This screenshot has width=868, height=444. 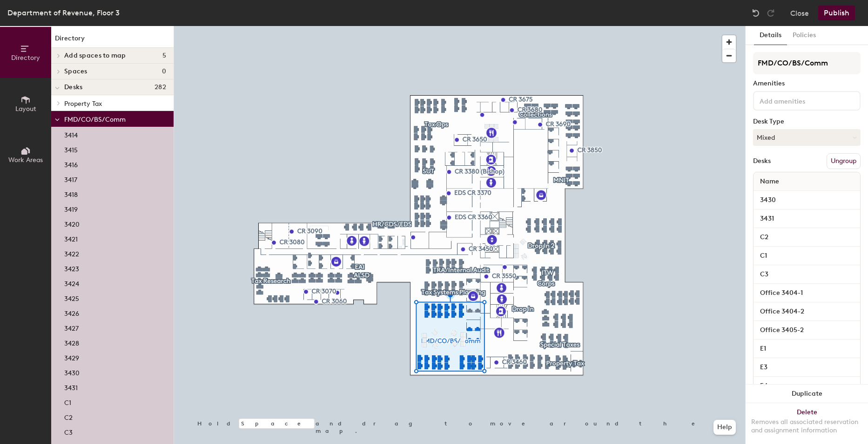 What do you see at coordinates (72, 223) in the screenshot?
I see `p: 3420` at bounding box center [72, 223].